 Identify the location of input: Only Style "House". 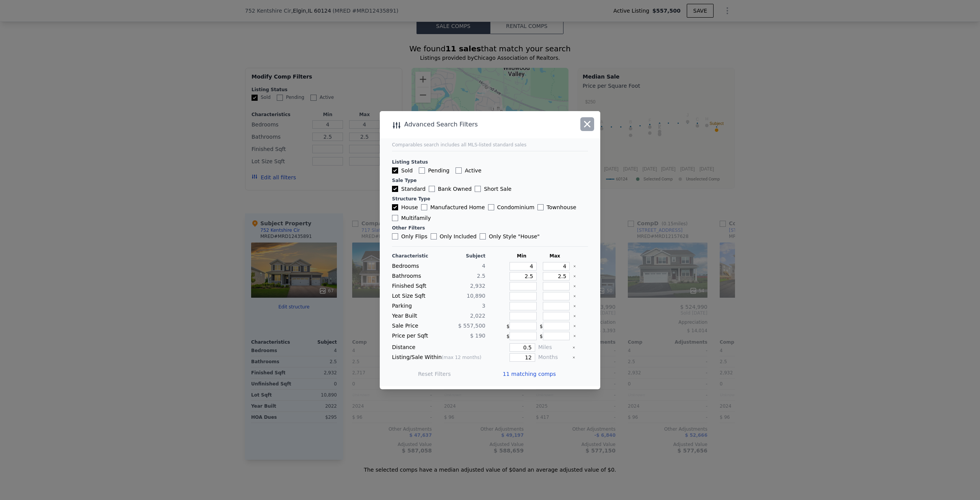
(482, 237).